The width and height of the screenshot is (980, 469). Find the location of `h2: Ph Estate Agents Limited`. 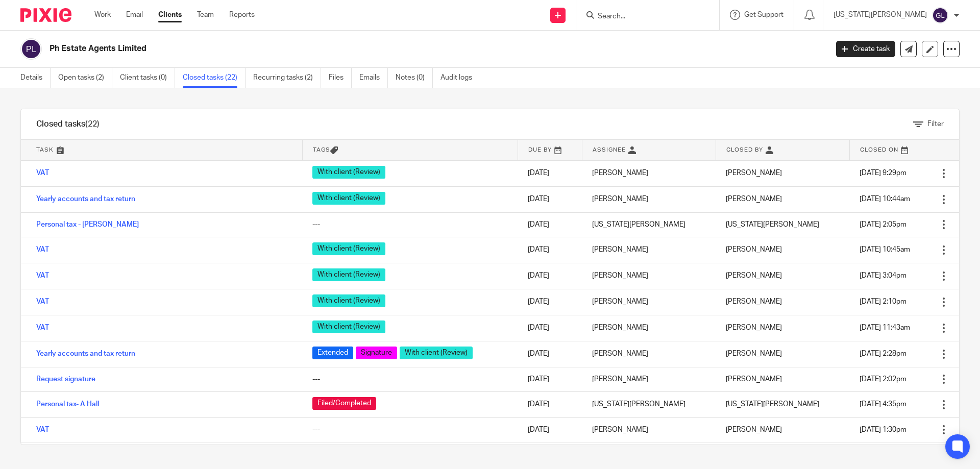

h2: Ph Estate Agents Limited is located at coordinates (358, 49).